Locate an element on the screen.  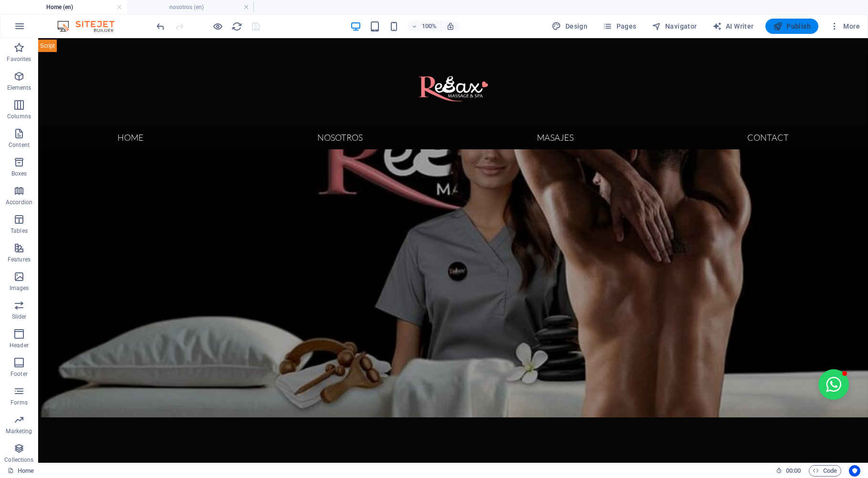
p: Images is located at coordinates (19, 288).